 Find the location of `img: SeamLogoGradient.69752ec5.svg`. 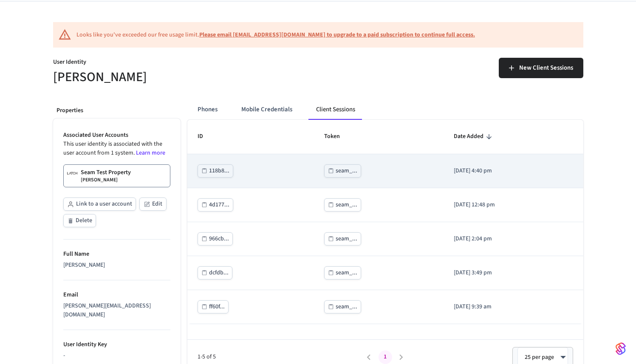

img: SeamLogoGradient.69752ec5.svg is located at coordinates (621, 349).